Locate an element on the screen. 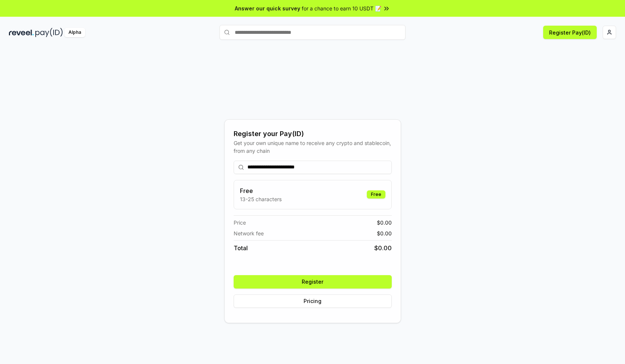  span: Price is located at coordinates (240, 222).